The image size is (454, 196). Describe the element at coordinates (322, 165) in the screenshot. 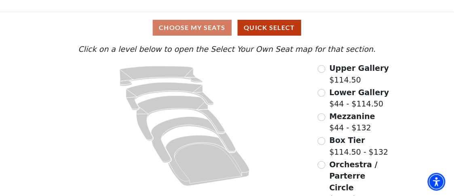

I see `input: Orchestra / Parterre Circle$44 - $132` at that location.